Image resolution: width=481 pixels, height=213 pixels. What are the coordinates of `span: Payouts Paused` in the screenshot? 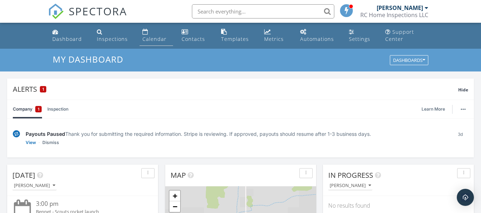 It's located at (45, 134).